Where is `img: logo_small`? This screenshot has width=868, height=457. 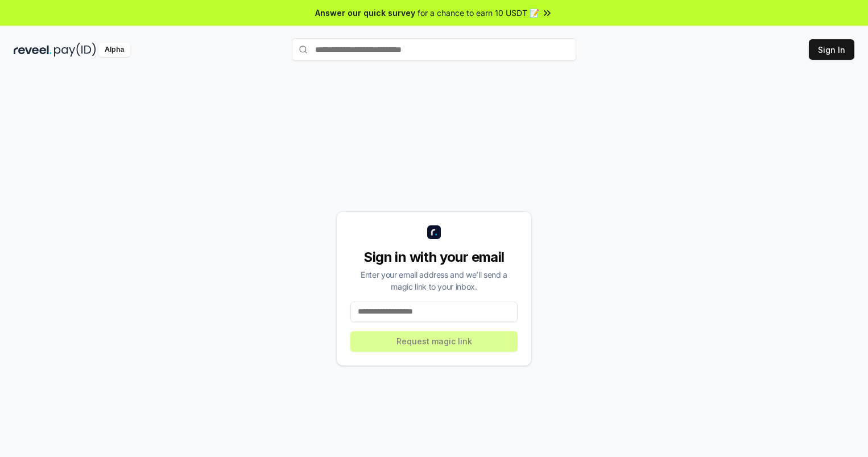 img: logo_small is located at coordinates (434, 232).